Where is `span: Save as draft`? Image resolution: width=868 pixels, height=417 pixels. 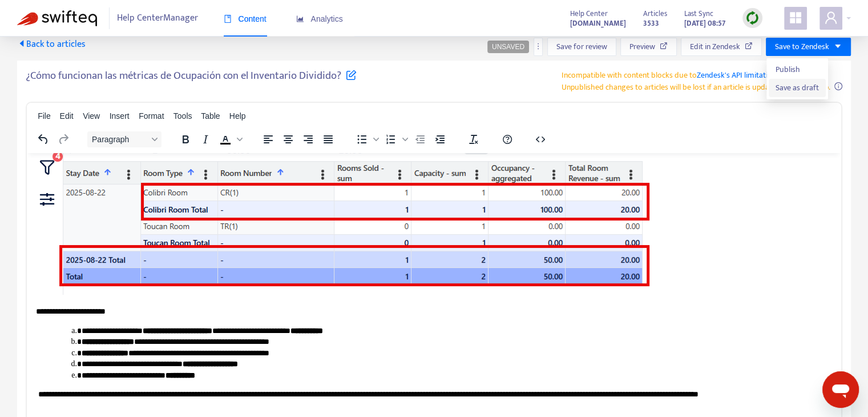 span: Save as draft is located at coordinates (797, 88).